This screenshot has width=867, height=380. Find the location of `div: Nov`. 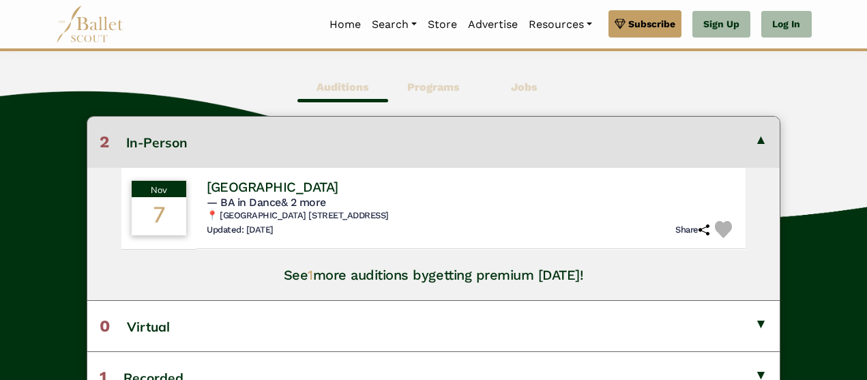

div: Nov is located at coordinates (159, 189).